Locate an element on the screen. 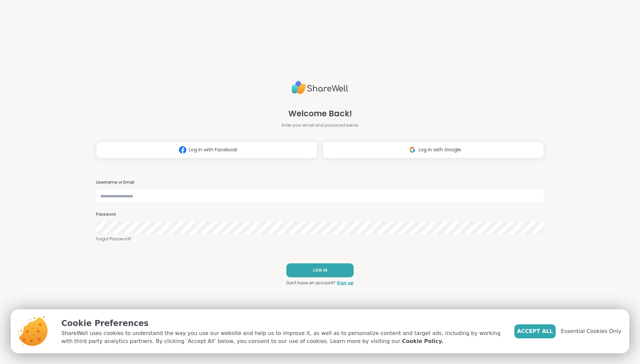 The width and height of the screenshot is (640, 364). img: ShareWell Logo is located at coordinates (320, 87).